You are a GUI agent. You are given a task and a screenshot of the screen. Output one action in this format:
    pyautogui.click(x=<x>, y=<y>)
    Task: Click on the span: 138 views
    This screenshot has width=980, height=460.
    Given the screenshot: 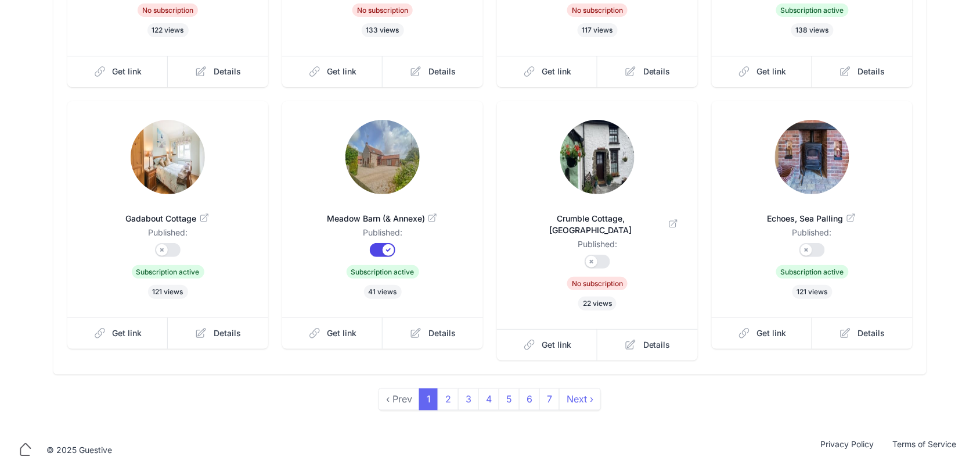 What is the action you would take?
    pyautogui.click(x=812, y=30)
    